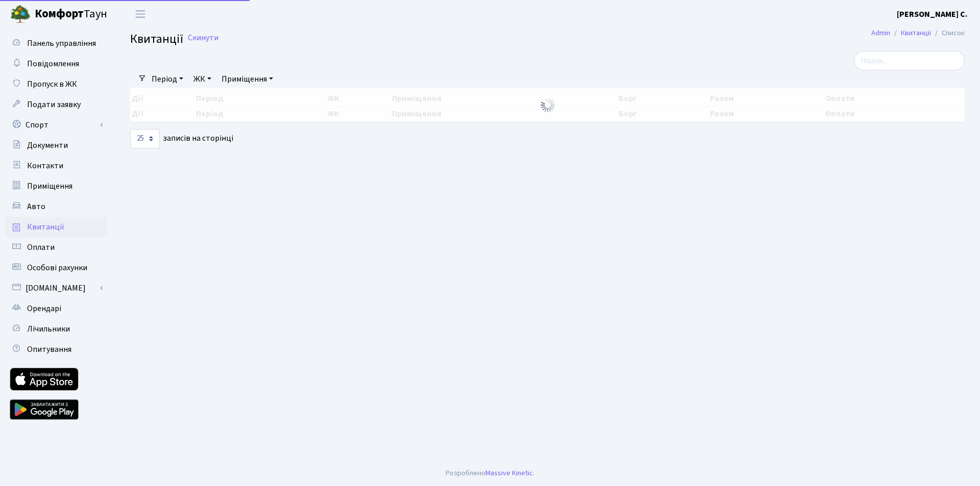 The height and width of the screenshot is (486, 980). What do you see at coordinates (948, 33) in the screenshot?
I see `li: Список` at bounding box center [948, 33].